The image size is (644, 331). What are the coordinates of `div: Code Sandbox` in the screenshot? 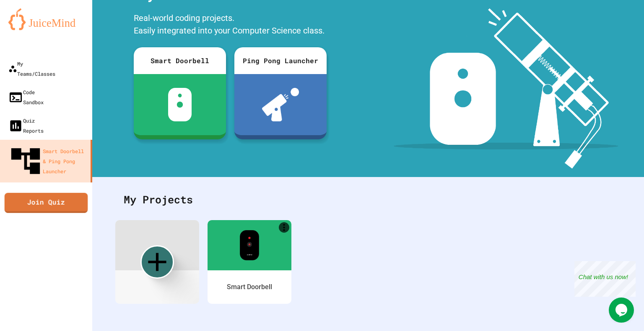 It's located at (26, 97).